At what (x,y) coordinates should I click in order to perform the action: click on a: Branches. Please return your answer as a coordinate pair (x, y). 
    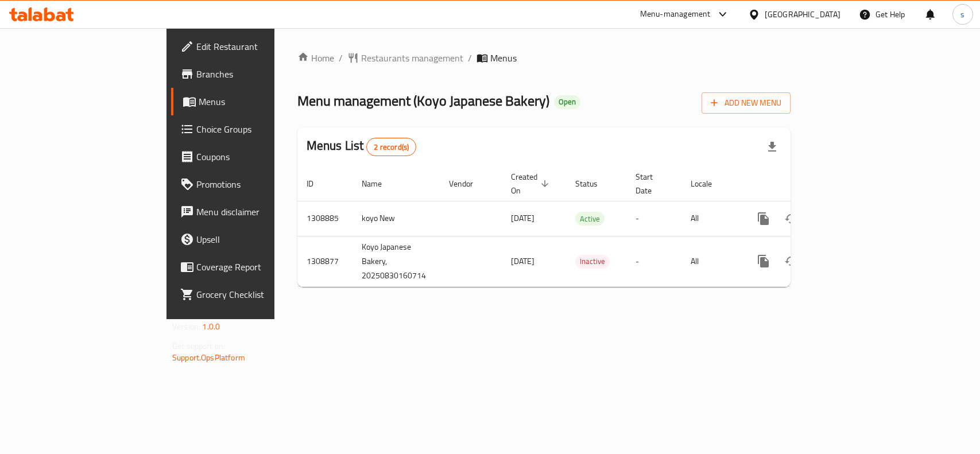
    Looking at the image, I should click on (250, 74).